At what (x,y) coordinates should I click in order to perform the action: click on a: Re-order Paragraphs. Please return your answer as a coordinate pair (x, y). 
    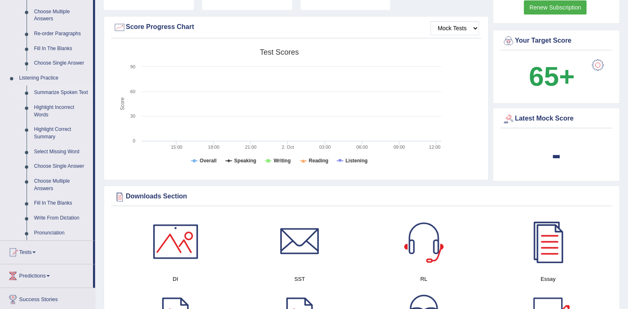
    Looking at the image, I should click on (61, 34).